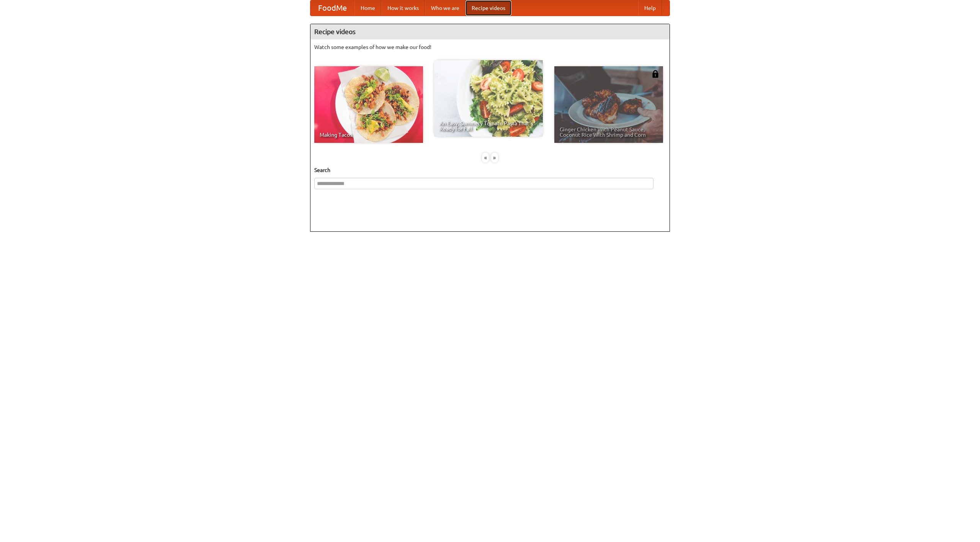 The height and width of the screenshot is (542, 980). What do you see at coordinates (488, 98) in the screenshot?
I see `a: An Easy, Summery Tomato Pasta That's Ready for Fall` at bounding box center [488, 98].